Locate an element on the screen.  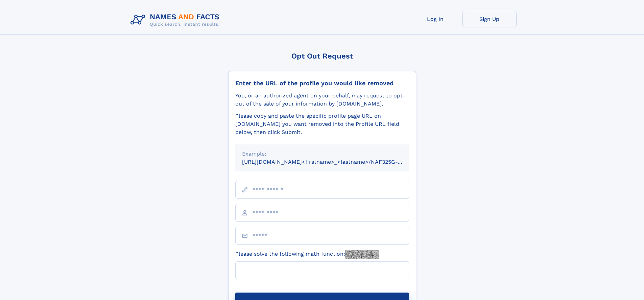
div: Enter the URL of the profile you would like removed is located at coordinates (322, 83).